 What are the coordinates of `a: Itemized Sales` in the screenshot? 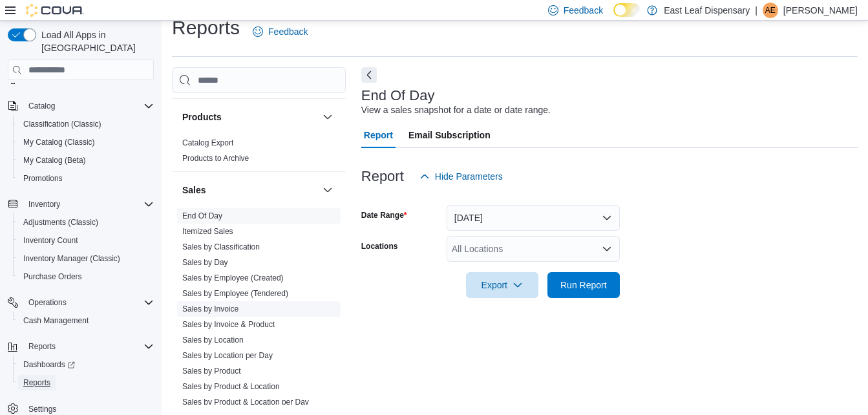 It's located at (207, 231).